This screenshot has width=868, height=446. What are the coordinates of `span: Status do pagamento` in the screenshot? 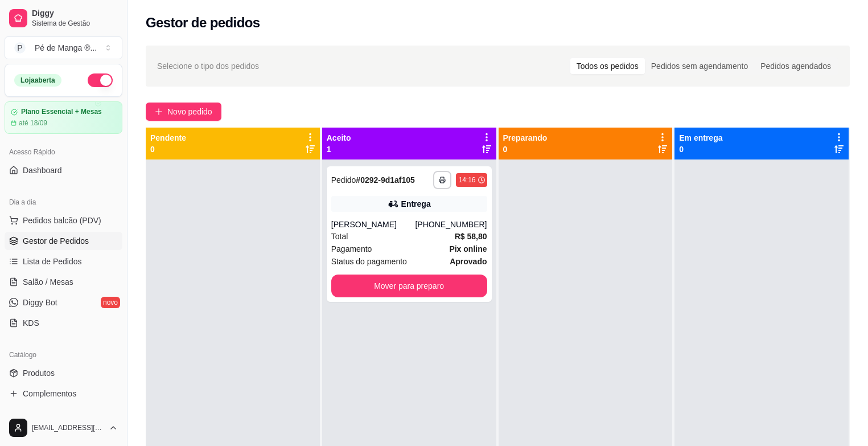 It's located at (369, 261).